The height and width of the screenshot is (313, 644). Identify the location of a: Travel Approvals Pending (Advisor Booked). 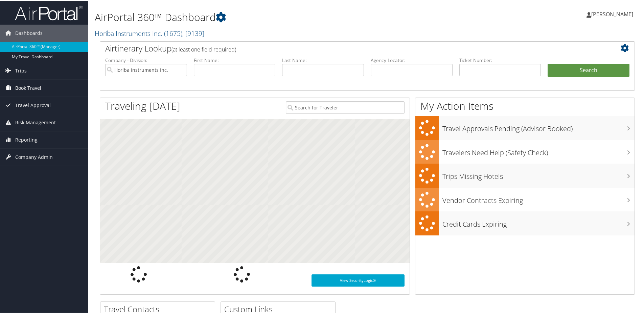
(525, 127).